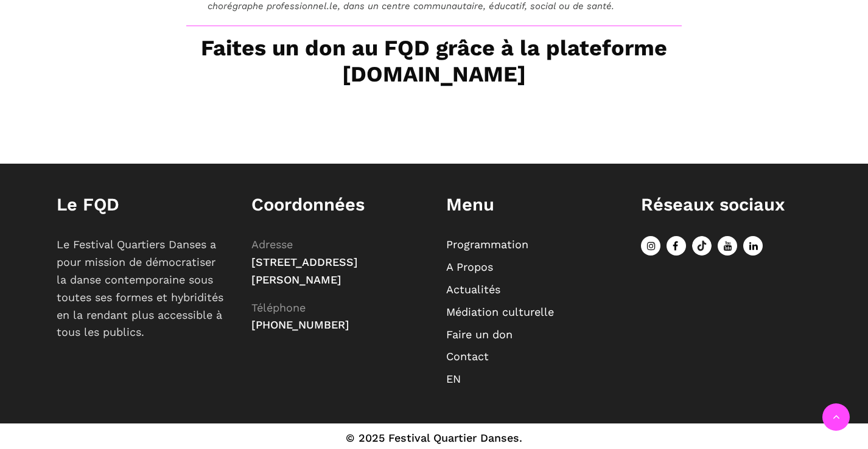 The height and width of the screenshot is (449, 868). What do you see at coordinates (278, 307) in the screenshot?
I see `span: Téléphone` at bounding box center [278, 307].